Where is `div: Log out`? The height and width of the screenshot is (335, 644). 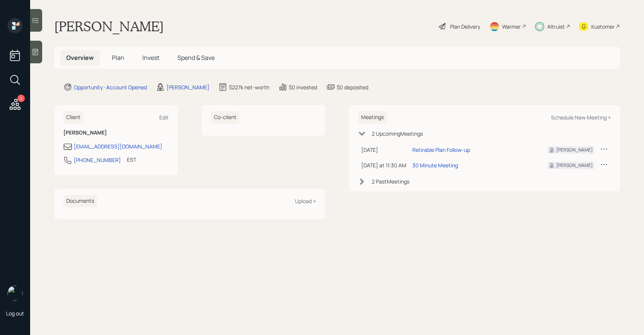 div: Log out is located at coordinates (15, 313).